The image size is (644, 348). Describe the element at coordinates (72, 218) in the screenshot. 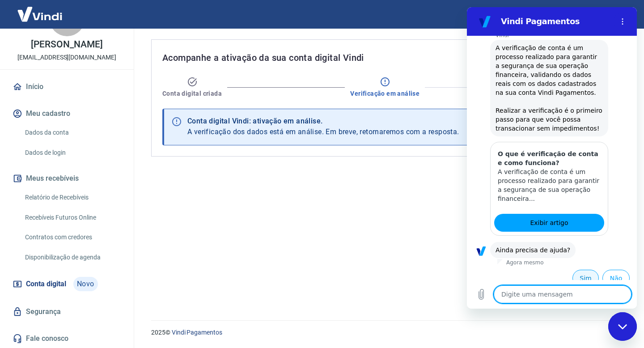

I see `a: Recebíveis Futuros Online` at that location.